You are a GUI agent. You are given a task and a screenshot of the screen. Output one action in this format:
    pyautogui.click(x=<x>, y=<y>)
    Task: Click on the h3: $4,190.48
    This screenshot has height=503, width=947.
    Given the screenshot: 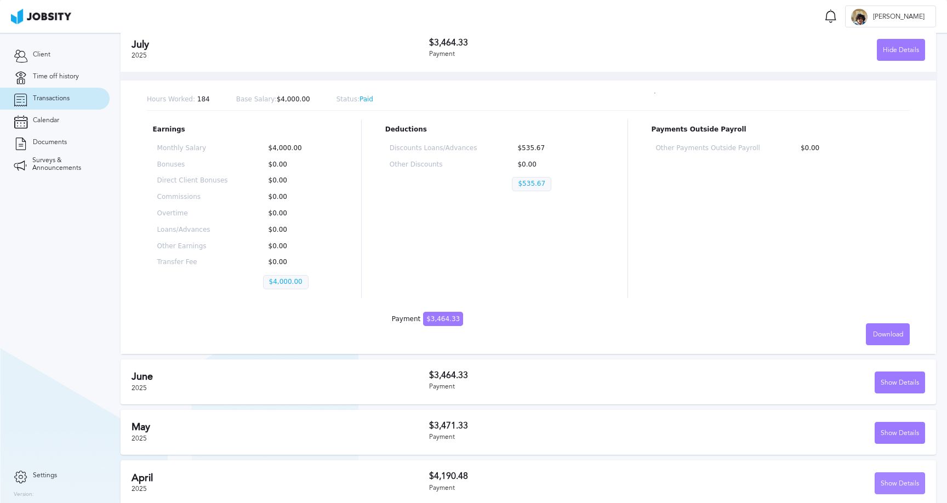 What is the action you would take?
    pyautogui.click(x=553, y=476)
    